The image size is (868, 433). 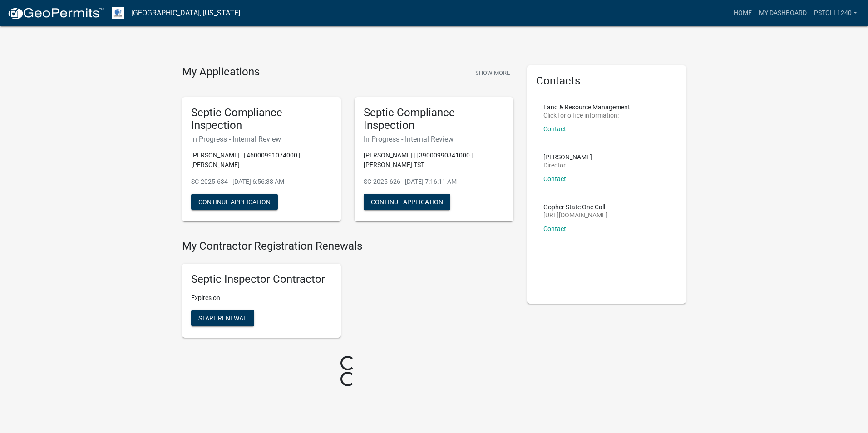 What do you see at coordinates (348, 292) in the screenshot?
I see `wm-registration-list-section: My Contractor Registration Renewals` at bounding box center [348, 292].